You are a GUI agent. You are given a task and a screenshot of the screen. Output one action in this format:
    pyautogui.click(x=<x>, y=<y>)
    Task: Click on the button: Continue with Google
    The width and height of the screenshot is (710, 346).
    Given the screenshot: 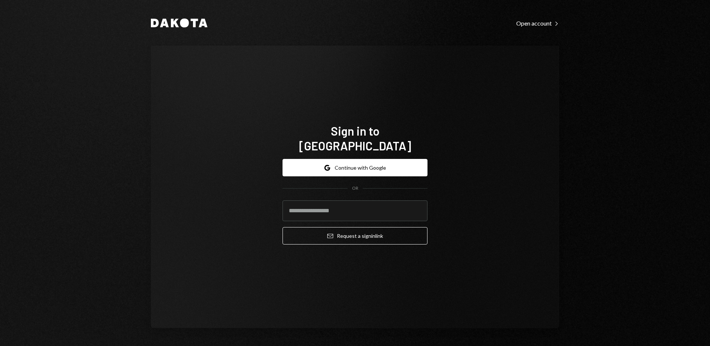 What is the action you would take?
    pyautogui.click(x=355, y=167)
    